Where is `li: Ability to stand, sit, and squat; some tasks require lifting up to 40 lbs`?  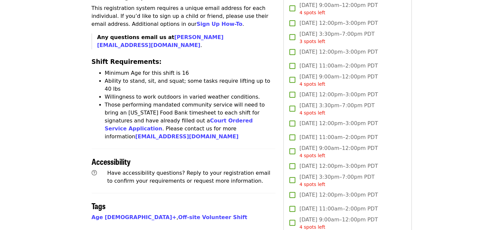 li: Ability to stand, sit, and squat; some tasks require lifting up to 40 lbs is located at coordinates (190, 85).